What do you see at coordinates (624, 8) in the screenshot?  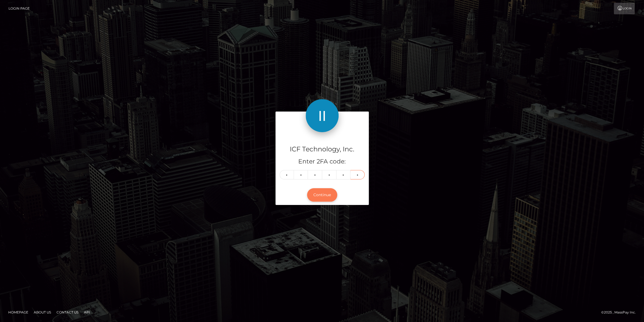 I see `a: Login` at bounding box center [624, 8].